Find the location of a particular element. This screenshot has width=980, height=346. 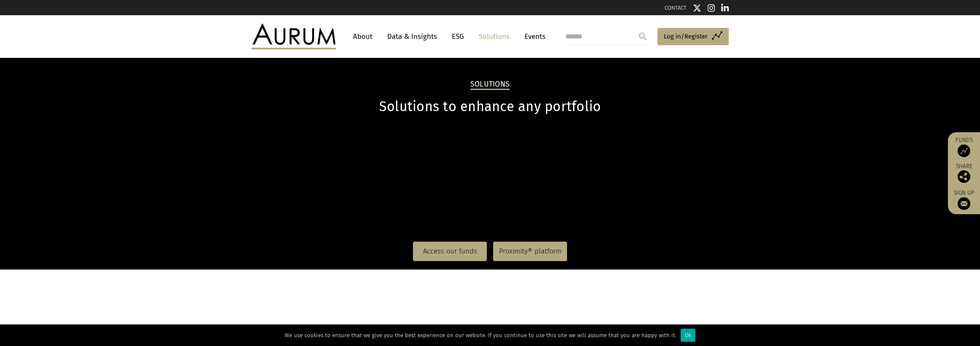

a: Events is located at coordinates (533, 36).